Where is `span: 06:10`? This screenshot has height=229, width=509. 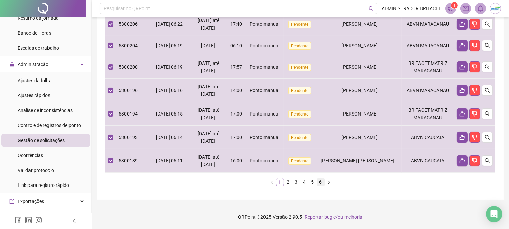 span: 06:10 is located at coordinates (236, 45).